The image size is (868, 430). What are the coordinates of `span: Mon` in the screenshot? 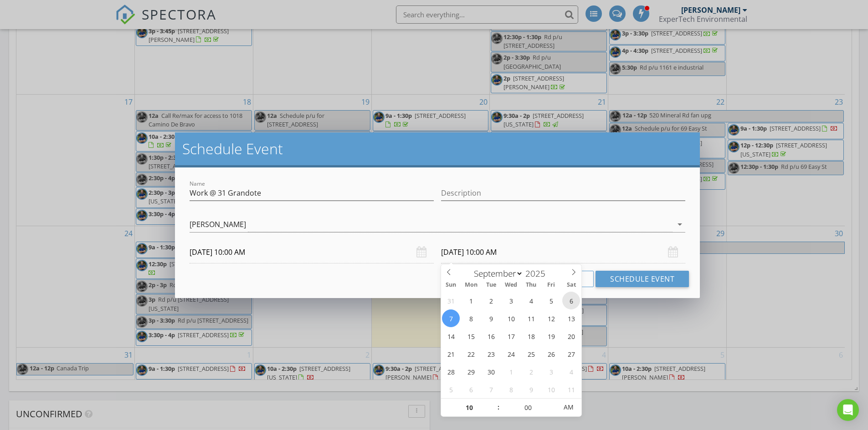 It's located at (471, 285).